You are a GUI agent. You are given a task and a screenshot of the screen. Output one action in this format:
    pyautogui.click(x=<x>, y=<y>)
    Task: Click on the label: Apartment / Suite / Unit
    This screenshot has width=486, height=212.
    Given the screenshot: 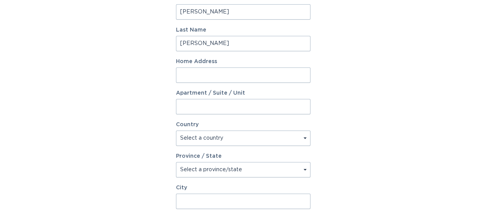 What is the action you would take?
    pyautogui.click(x=243, y=93)
    